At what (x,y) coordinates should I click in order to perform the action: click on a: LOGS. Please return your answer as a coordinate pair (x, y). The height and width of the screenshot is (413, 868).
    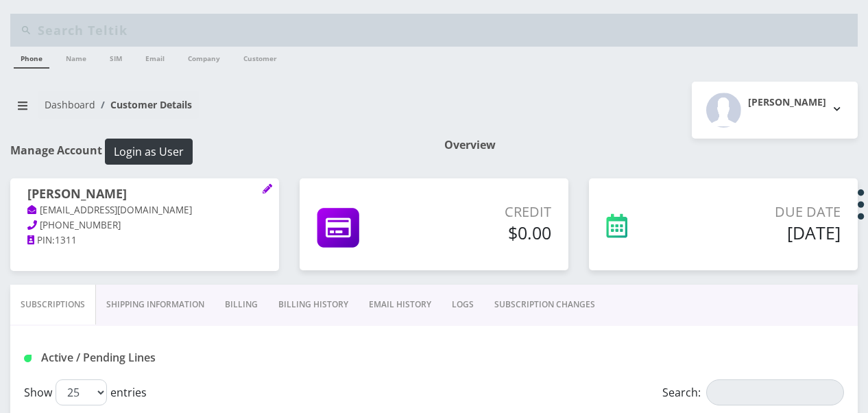
    Looking at the image, I should click on (463, 305).